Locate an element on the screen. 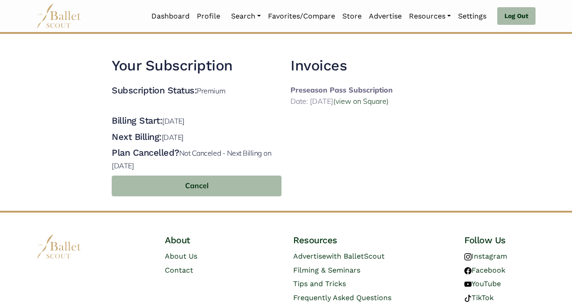 The height and width of the screenshot is (306, 572). h4: Resources is located at coordinates (350, 240).